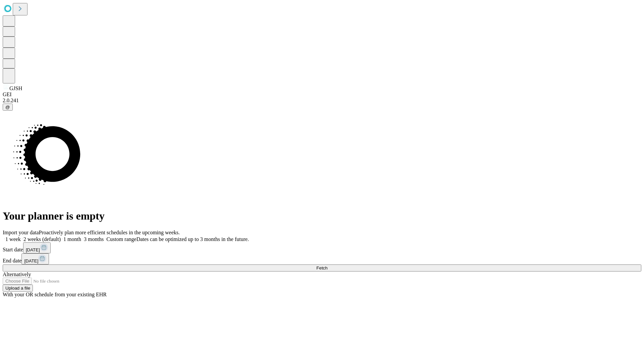 This screenshot has height=362, width=644. I want to click on span: 3 months, so click(93, 239).